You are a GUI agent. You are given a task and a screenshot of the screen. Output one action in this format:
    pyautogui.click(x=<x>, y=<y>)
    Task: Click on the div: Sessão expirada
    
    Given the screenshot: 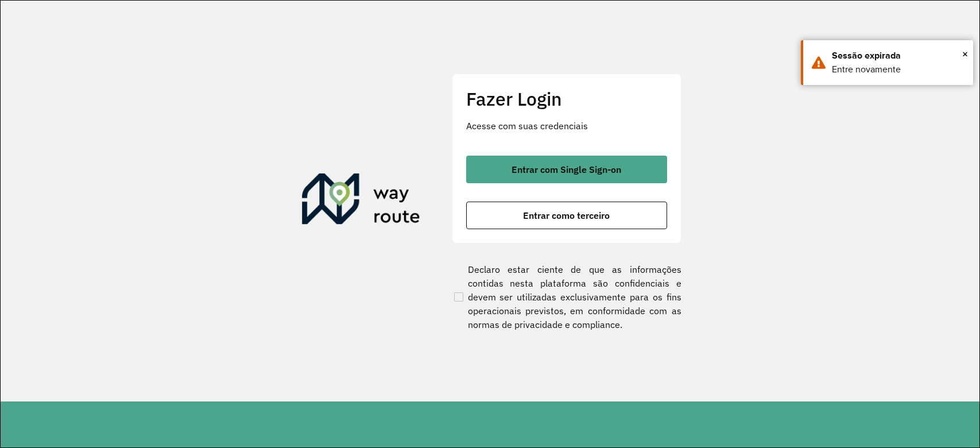 What is the action you would take?
    pyautogui.click(x=898, y=55)
    